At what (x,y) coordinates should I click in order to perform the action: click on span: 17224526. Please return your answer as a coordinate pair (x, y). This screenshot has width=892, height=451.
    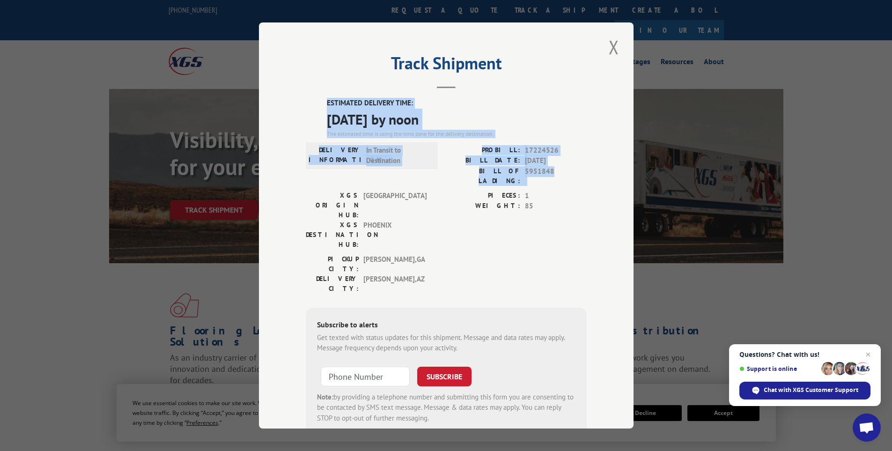
    Looking at the image, I should click on (556, 150).